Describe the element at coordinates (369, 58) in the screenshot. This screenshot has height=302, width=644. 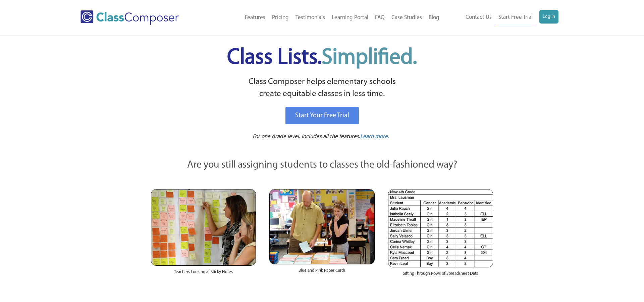
I see `span: Simplified.` at that location.